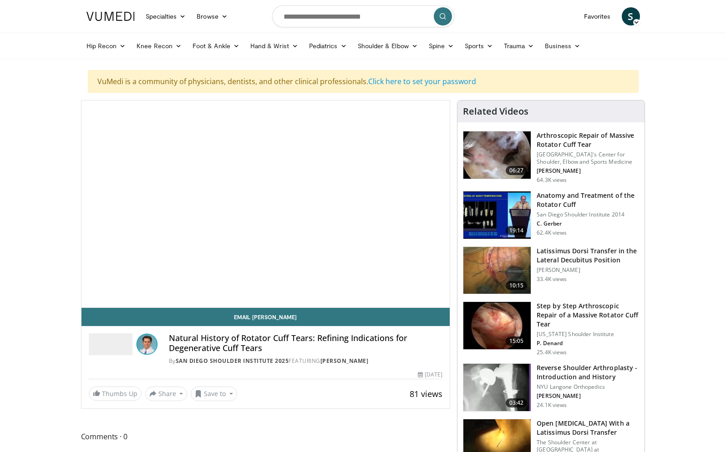  I want to click on p: NYU Langone Orthopedics, so click(588, 387).